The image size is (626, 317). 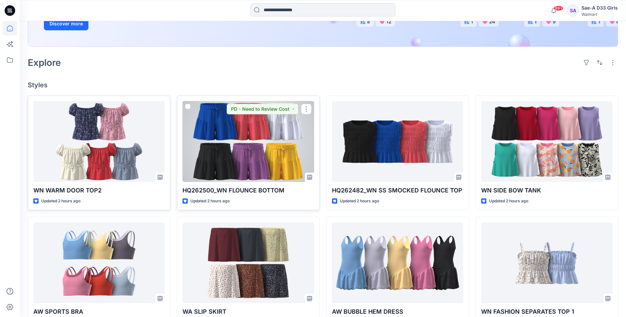 What do you see at coordinates (600, 14) in the screenshot?
I see `div: Walmart` at bounding box center [600, 14].